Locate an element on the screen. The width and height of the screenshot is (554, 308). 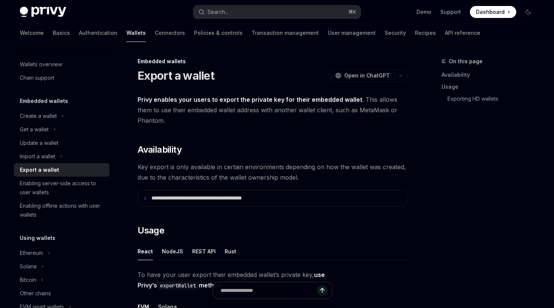
img: dark logo is located at coordinates (43, 12).